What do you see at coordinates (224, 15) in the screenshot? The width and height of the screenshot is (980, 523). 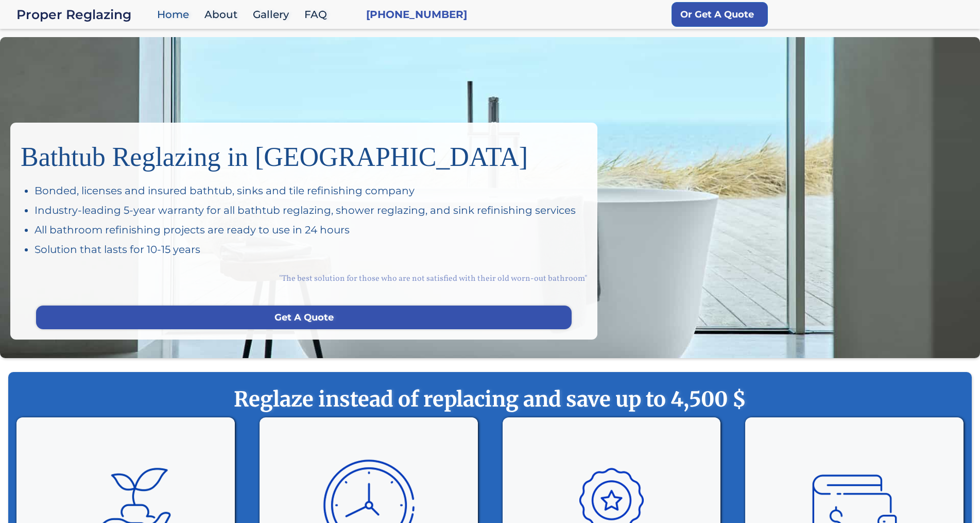 I see `a: About` at bounding box center [224, 15].